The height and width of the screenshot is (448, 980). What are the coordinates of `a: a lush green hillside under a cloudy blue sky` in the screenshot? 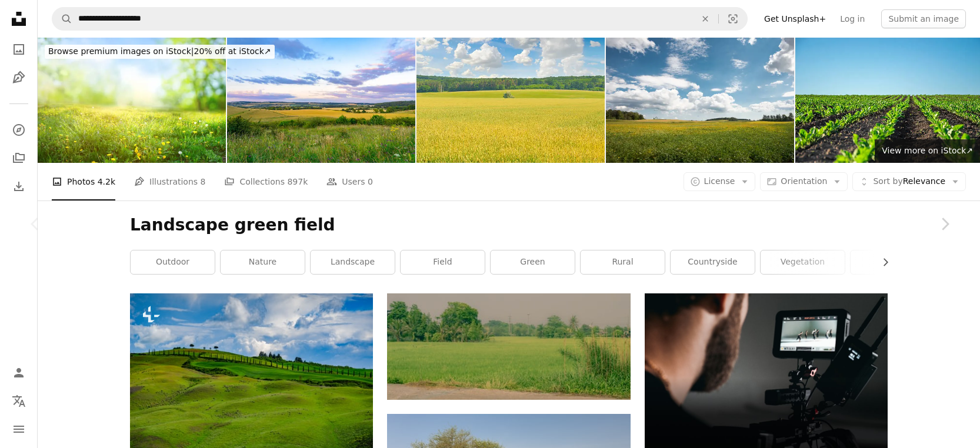 It's located at (251, 374).